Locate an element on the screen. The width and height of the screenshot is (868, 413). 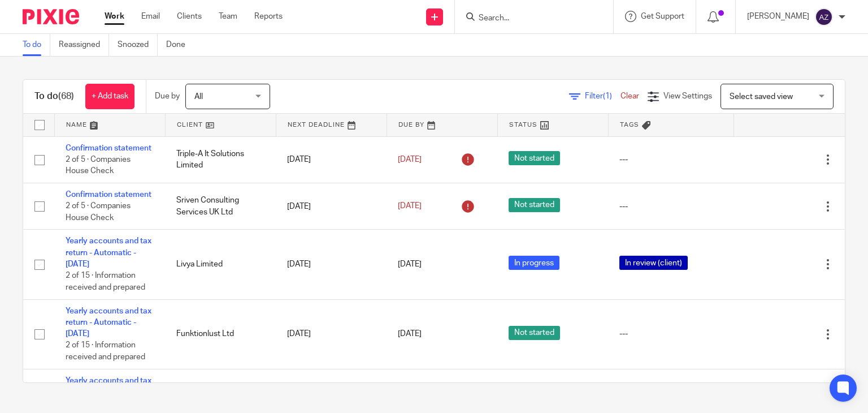
td: Livya Limited is located at coordinates (220, 264).